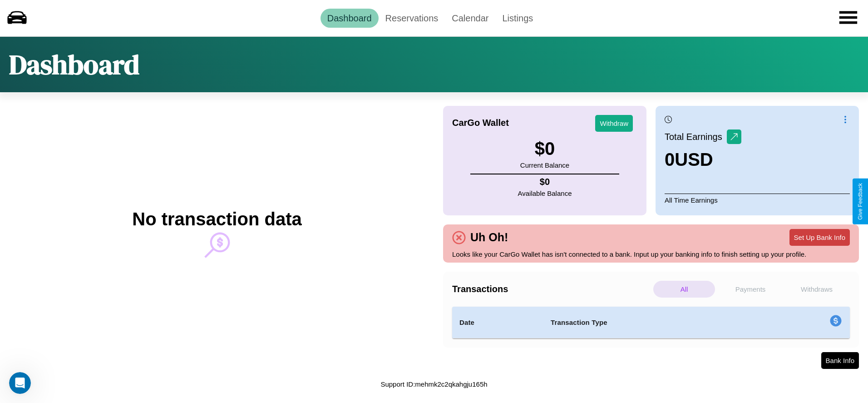 Image resolution: width=868 pixels, height=403 pixels. What do you see at coordinates (480, 123) in the screenshot?
I see `h4: CarGo Wallet` at bounding box center [480, 123].